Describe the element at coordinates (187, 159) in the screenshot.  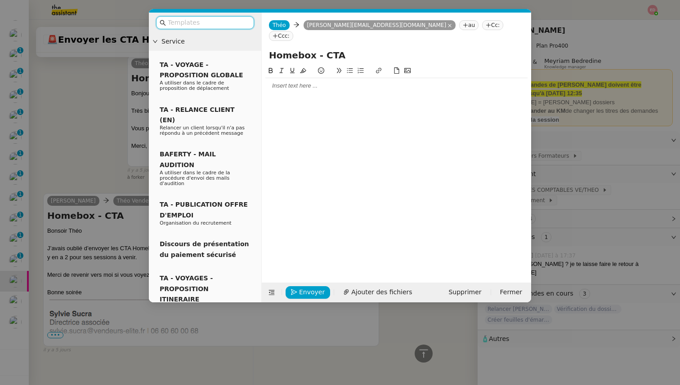
I see `span: BAFERTY - MAIL AUDITION` at that location.